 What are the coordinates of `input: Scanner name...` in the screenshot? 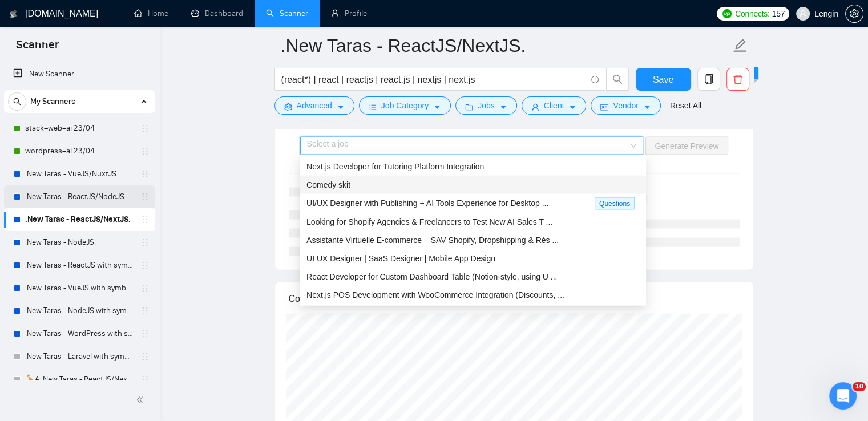 It's located at (505, 46).